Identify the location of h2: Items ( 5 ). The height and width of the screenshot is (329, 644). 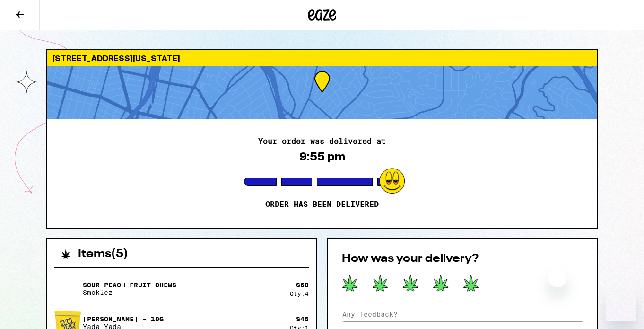
(103, 254).